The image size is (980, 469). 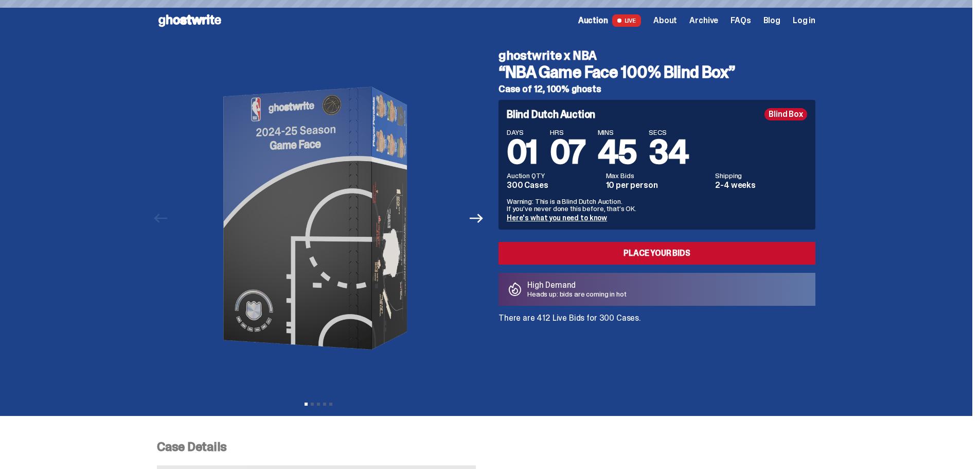 What do you see at coordinates (313, 404) in the screenshot?
I see `button: View slide 2` at bounding box center [313, 404].